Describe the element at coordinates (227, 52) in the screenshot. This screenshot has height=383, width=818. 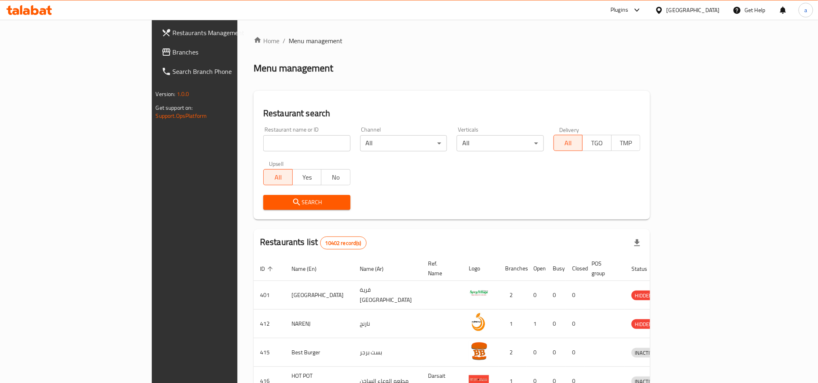
I see `span: Branches` at that location.